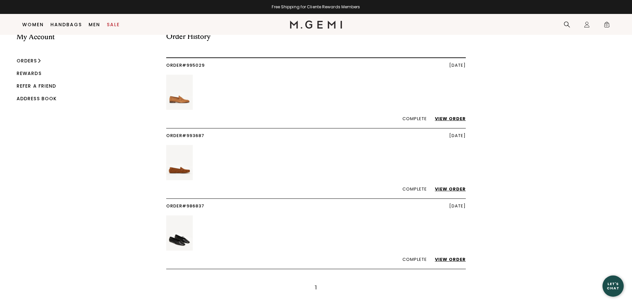 This screenshot has height=305, width=632. I want to click on a: Order#993687, so click(185, 135).